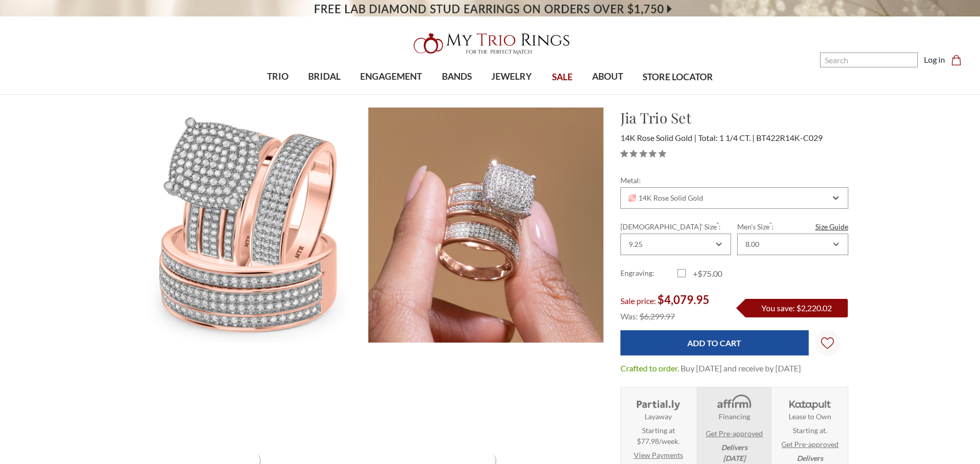 This screenshot has height=464, width=980. I want to click on div: 9.25, so click(635, 245).